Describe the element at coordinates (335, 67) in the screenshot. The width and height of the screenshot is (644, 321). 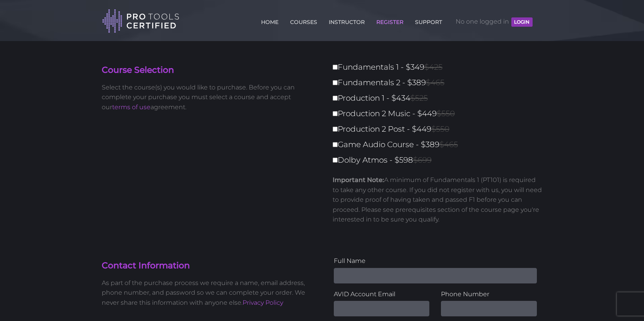
I see `input: Fundamentals 1 - $349$425` at that location.